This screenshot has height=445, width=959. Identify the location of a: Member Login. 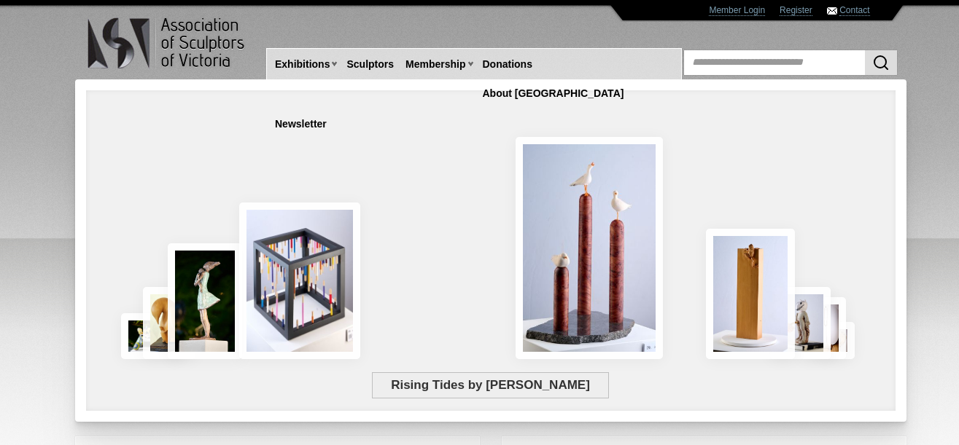
(736, 10).